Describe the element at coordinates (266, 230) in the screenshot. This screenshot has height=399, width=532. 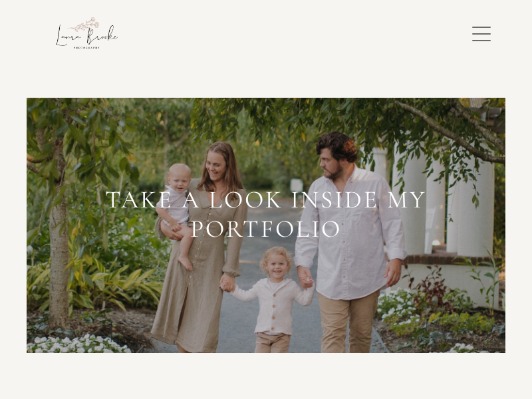
I see `span: portfolio` at that location.